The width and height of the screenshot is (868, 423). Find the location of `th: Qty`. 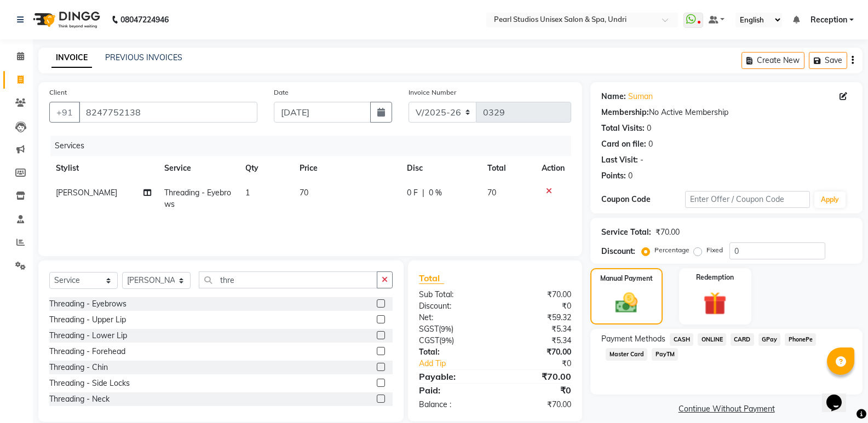

th: Qty is located at coordinates (266, 168).